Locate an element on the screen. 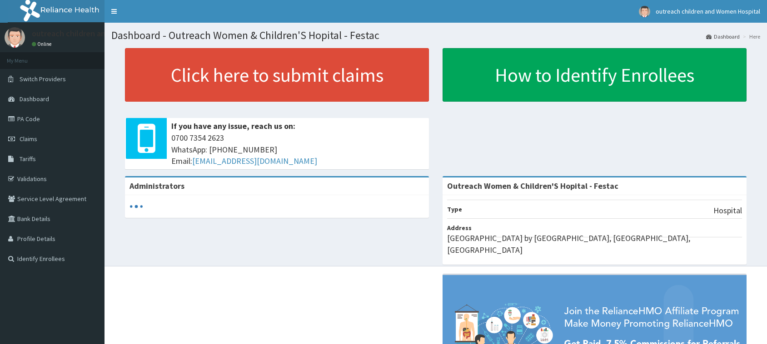  span: Dashboard is located at coordinates (34, 99).